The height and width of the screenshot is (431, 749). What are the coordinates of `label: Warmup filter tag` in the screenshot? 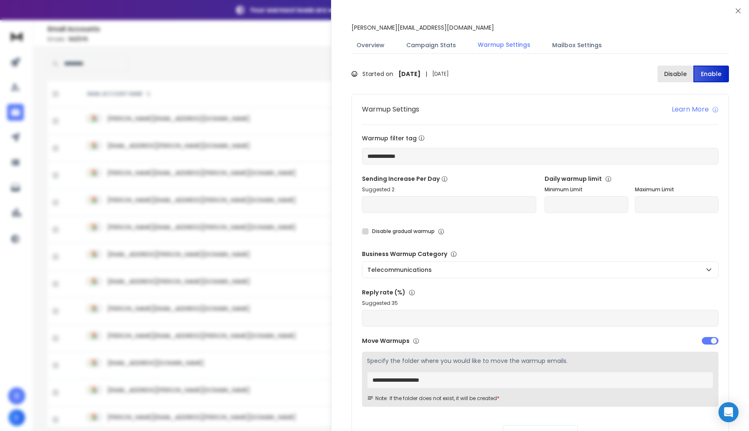 It's located at (540, 138).